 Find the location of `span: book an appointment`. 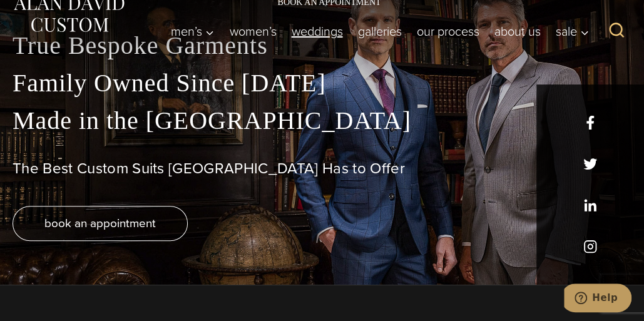

span: book an appointment is located at coordinates (100, 222).